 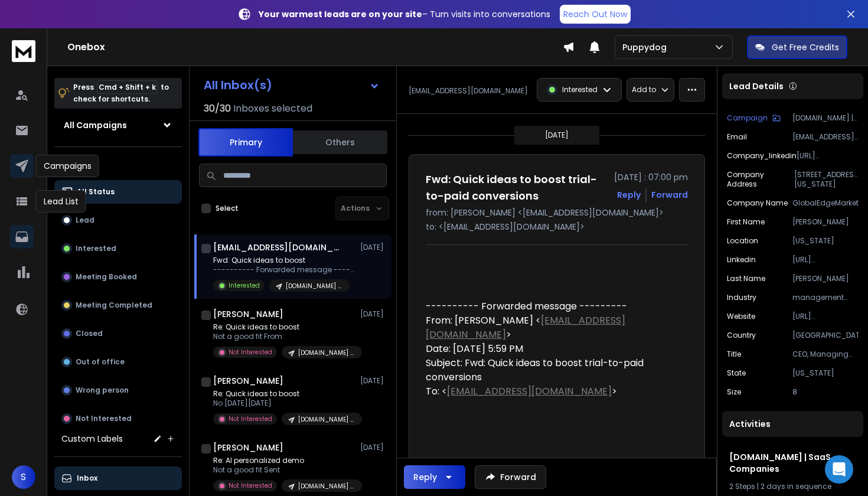 I want to click on button: Forward, so click(x=510, y=477).